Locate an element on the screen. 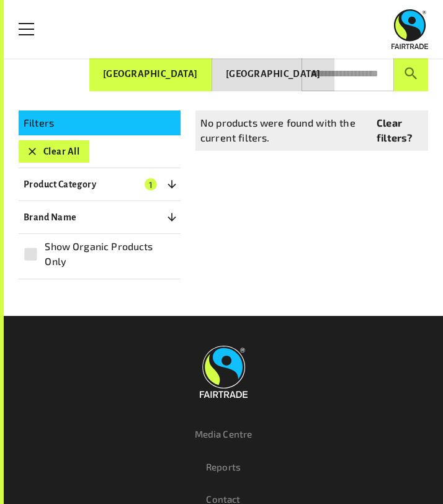 The height and width of the screenshot is (504, 443). p: No products were found with the current filters. is located at coordinates (284, 130).